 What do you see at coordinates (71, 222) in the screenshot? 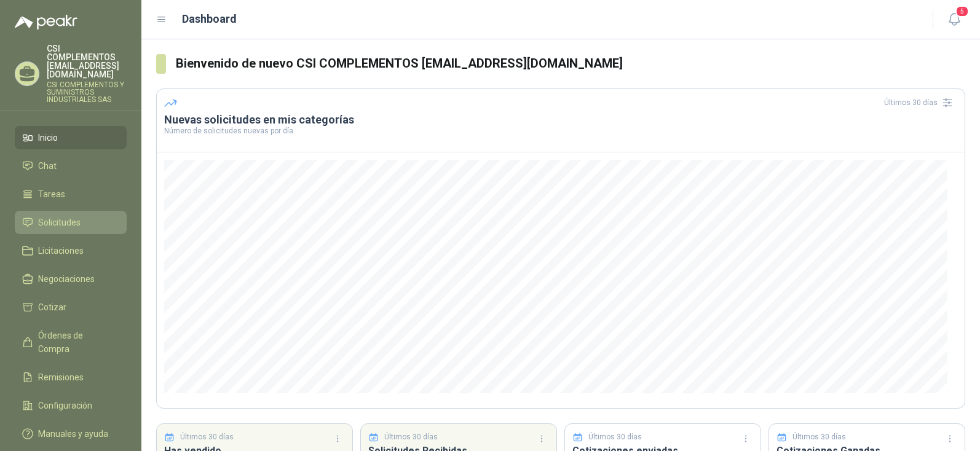
I see `a: Solicitudes` at bounding box center [71, 222].